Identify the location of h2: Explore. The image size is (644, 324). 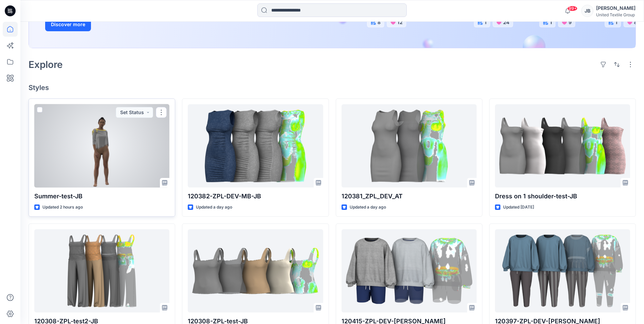
(45, 64).